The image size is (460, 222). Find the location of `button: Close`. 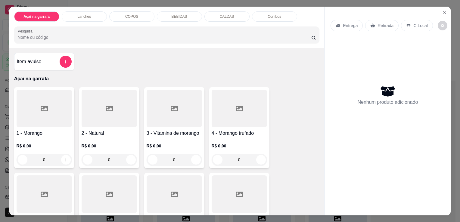

button: Close is located at coordinates (445, 13).